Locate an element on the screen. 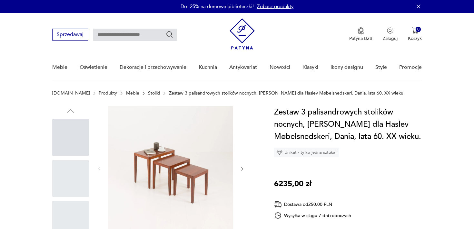 This screenshot has width=474, height=229. div: 0 is located at coordinates (418, 29).